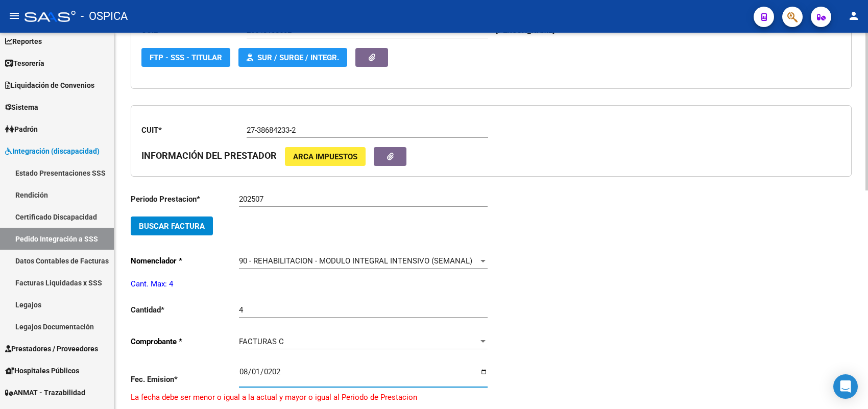  Describe the element at coordinates (298, 58) in the screenshot. I see `span: SUR / SURGE / INTEGR.` at that location.